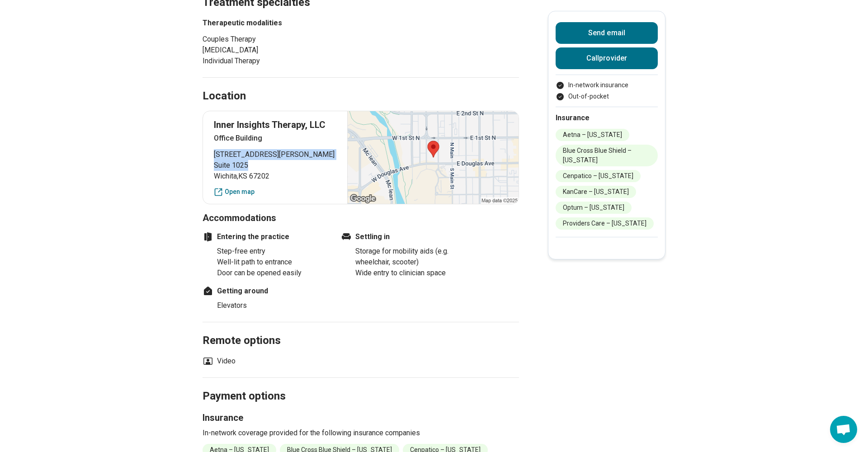  I want to click on span: Wichita , KS 67202, so click(275, 177).